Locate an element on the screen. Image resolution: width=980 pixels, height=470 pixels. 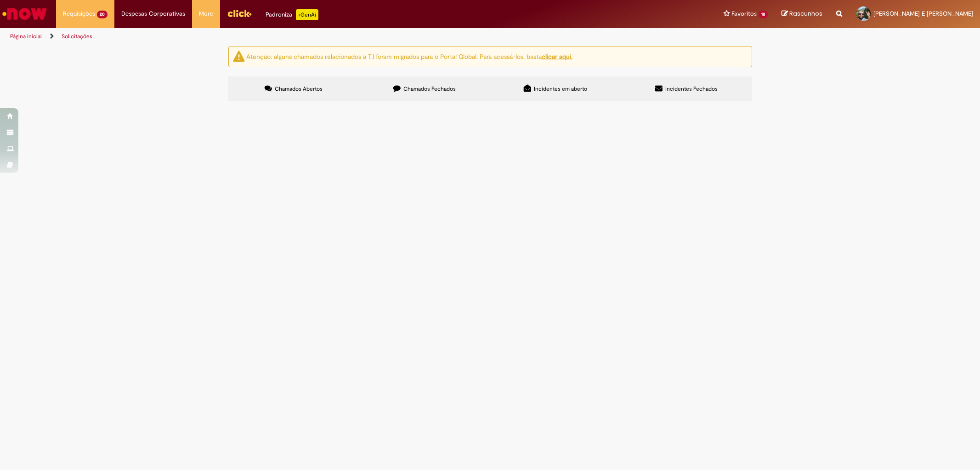
span: Favoritos is located at coordinates (744, 14).